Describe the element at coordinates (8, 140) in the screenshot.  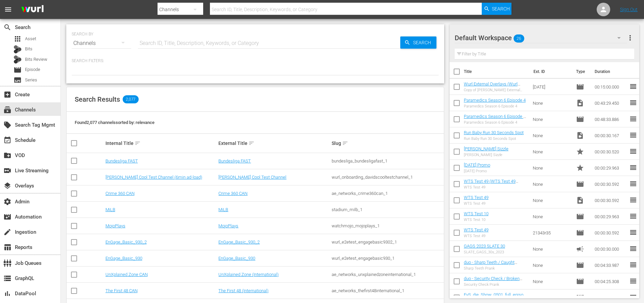
I see `span: Schedule` at that location.